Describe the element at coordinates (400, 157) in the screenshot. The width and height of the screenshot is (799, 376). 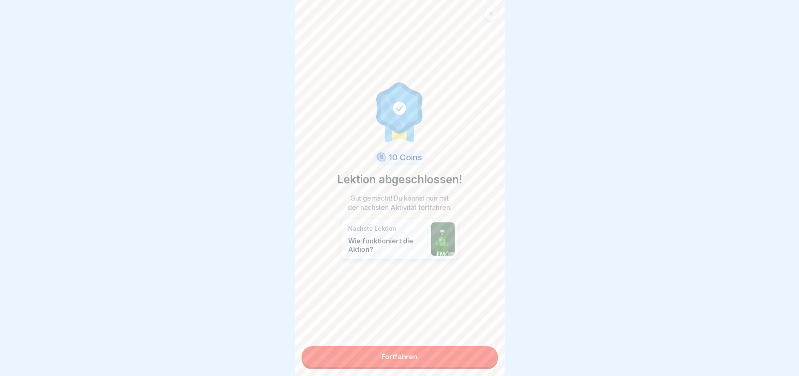
I see `div: 10 Coins` at that location.